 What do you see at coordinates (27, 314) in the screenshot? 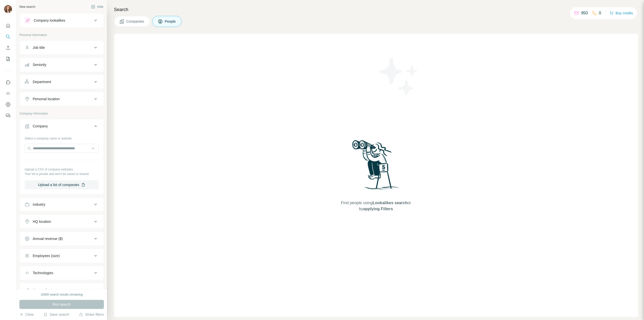
I see `button: Clear` at bounding box center [27, 314].